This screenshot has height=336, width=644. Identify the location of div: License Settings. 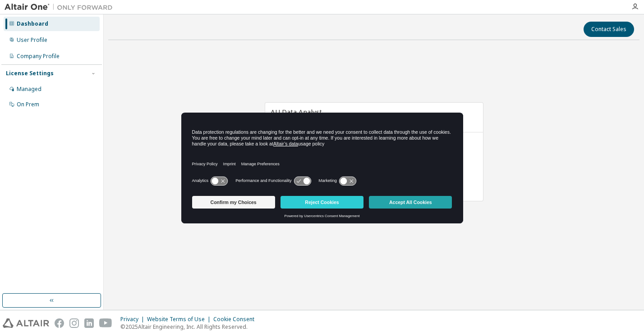
(30, 74).